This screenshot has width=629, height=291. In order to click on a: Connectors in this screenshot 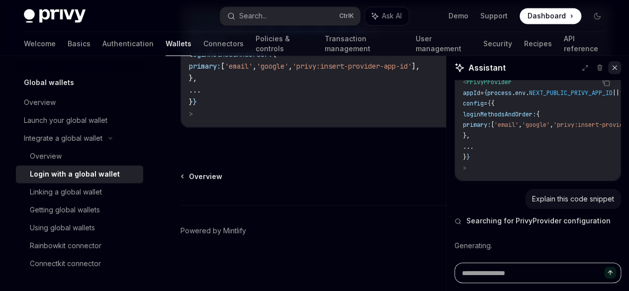, I will do `click(223, 44)`.